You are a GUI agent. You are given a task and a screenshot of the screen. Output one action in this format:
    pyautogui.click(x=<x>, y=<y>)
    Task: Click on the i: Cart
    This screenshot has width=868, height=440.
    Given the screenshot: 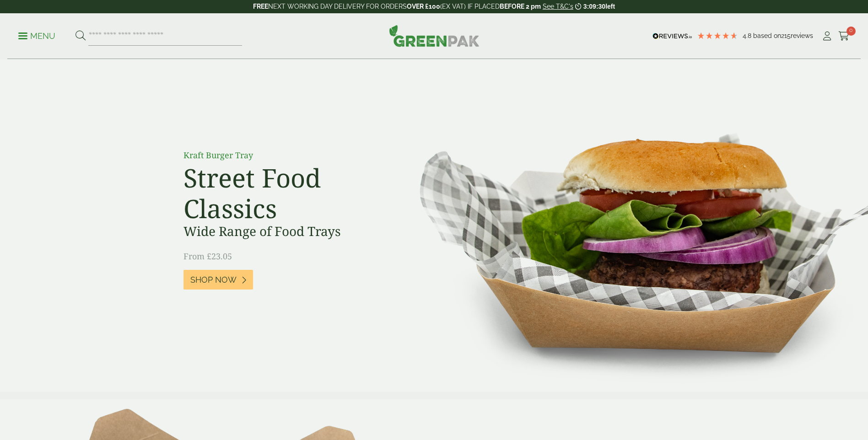 What is the action you would take?
    pyautogui.click(x=843, y=36)
    